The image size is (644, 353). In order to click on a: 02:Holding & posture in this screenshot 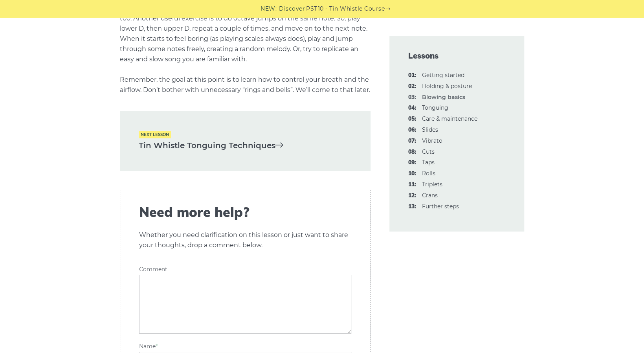, I will do `click(447, 86)`.